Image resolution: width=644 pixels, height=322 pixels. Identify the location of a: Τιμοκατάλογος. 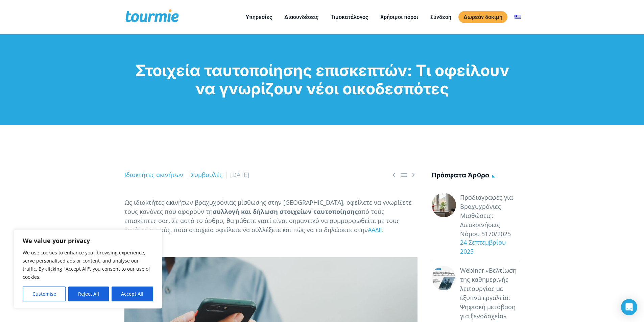
(349, 17).